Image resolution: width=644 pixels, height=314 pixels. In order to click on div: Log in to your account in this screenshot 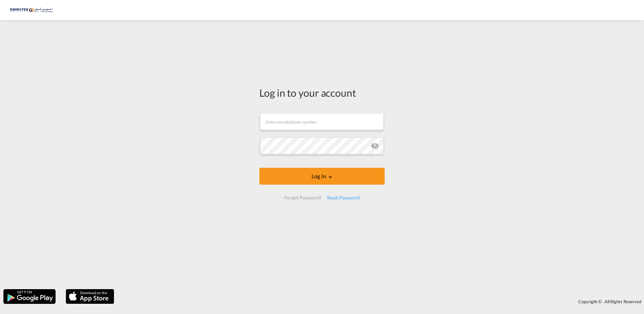, I will do `click(322, 93)`.